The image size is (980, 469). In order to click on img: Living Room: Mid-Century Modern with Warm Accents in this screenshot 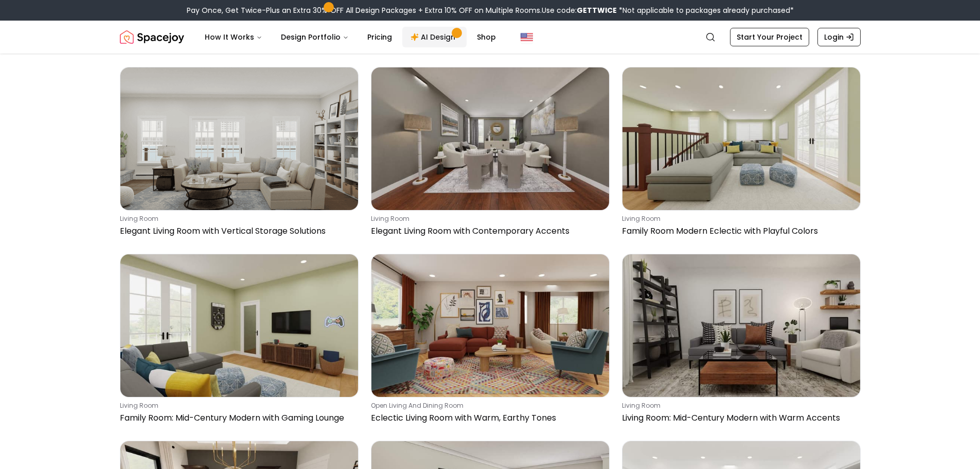, I will do `click(741, 325)`.